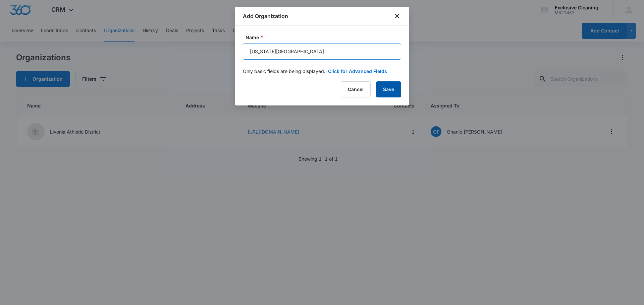  What do you see at coordinates (357, 71) in the screenshot?
I see `button: Click for Advanced Fields` at bounding box center [357, 71].